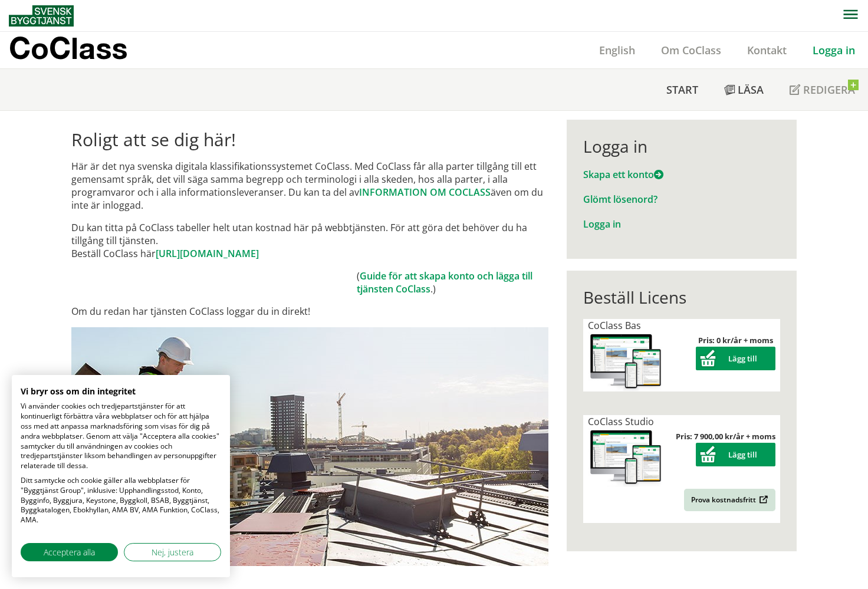 Image resolution: width=868 pixels, height=589 pixels. Describe the element at coordinates (692, 51) in the screenshot. I see `a: Om CoClass` at that location.